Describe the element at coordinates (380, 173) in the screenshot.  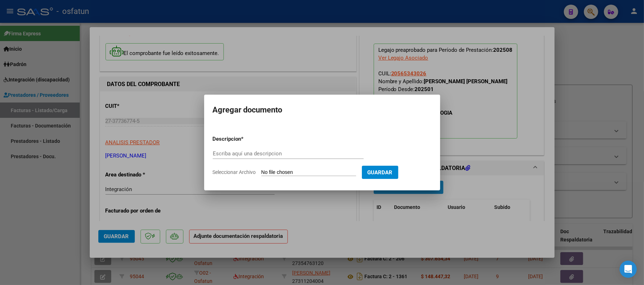
I see `span: Guardar` at that location.